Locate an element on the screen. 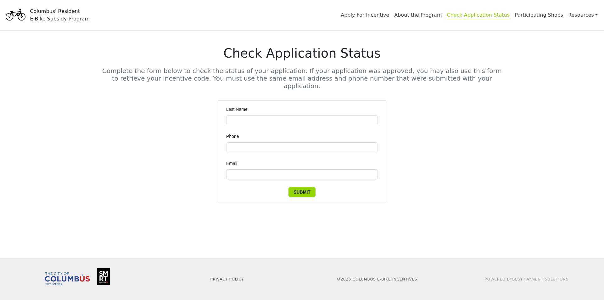  h1: Check Application Status is located at coordinates (302, 53).